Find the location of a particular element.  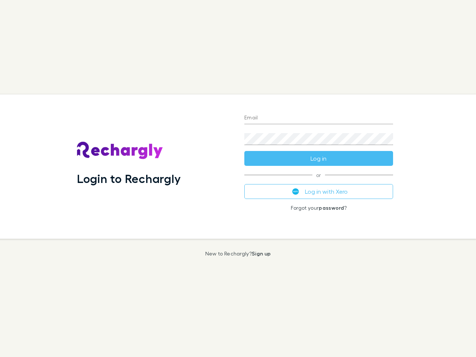

img: Rechargly's Logo is located at coordinates (120, 151).